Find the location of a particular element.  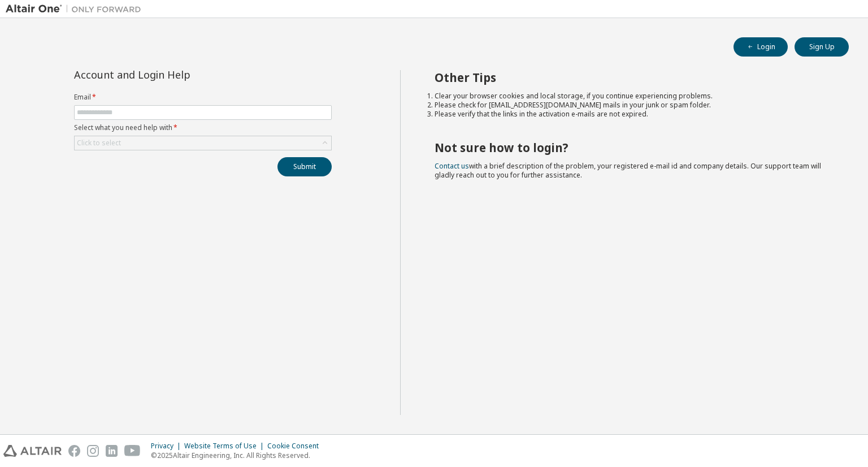

div: Website Terms of Use is located at coordinates (225, 446).